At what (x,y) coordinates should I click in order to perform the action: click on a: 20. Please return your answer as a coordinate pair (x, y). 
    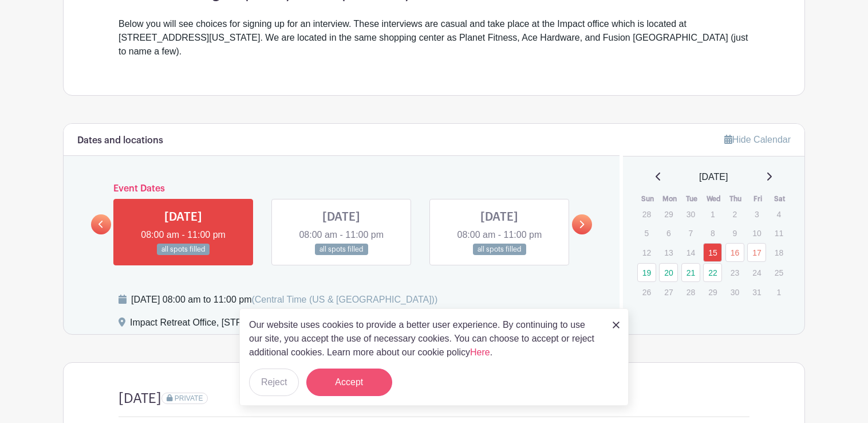
    Looking at the image, I should click on (668, 272).